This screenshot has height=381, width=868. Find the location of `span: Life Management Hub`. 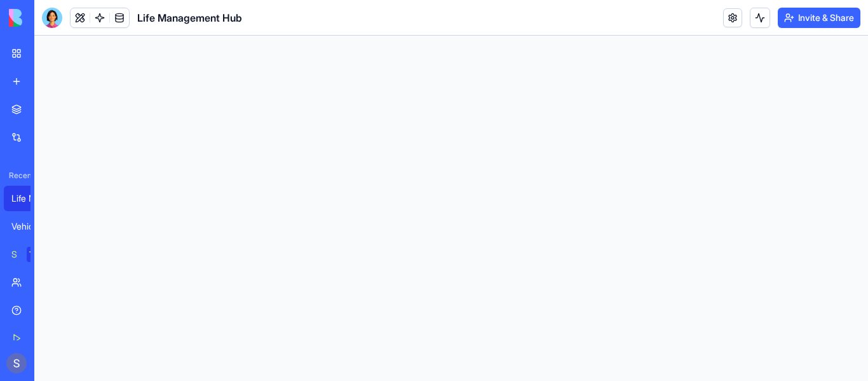

span: Life Management Hub is located at coordinates (189, 18).